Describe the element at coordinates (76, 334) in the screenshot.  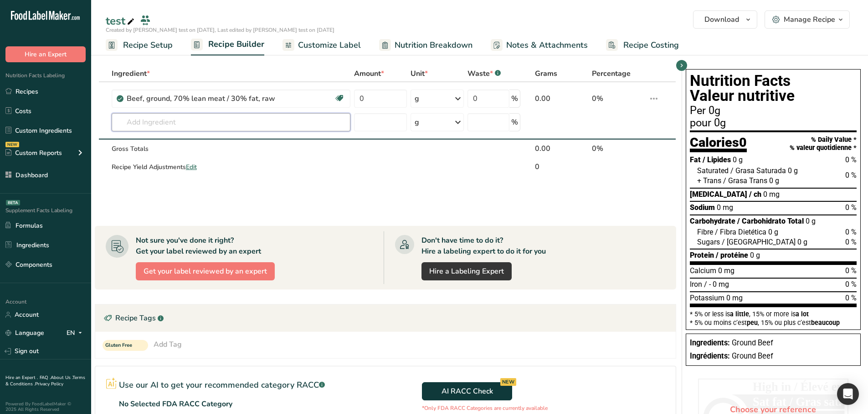
I see `div: EN` at that location.